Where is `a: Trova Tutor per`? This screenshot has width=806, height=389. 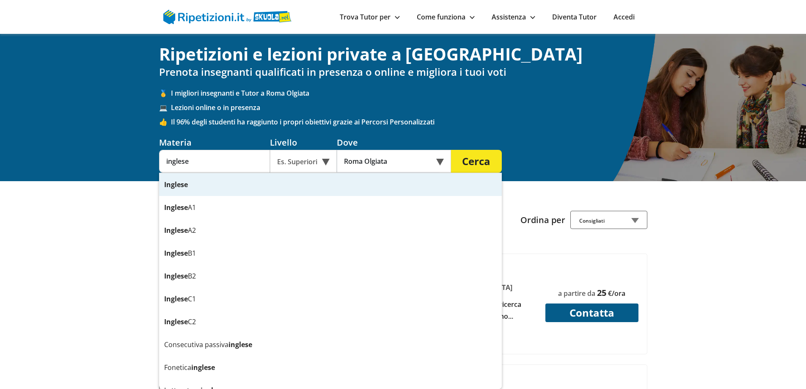
a: Trova Tutor per is located at coordinates (370, 17).